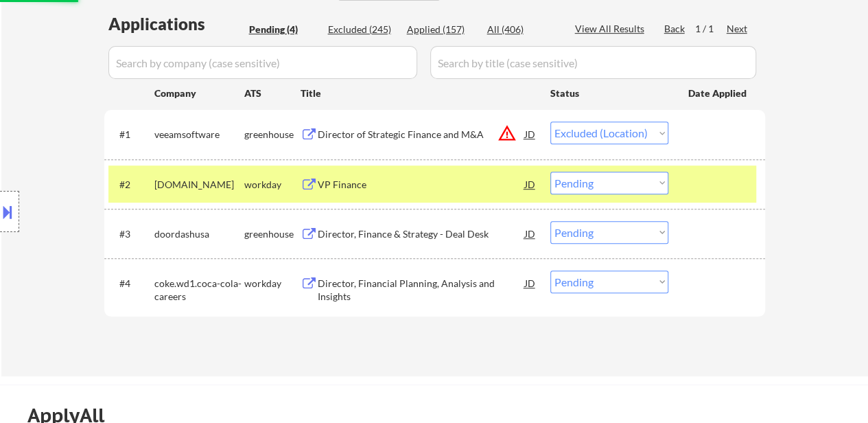 The image size is (868, 423). Describe the element at coordinates (283, 29) in the screenshot. I see `div: Pending (4)` at that location.